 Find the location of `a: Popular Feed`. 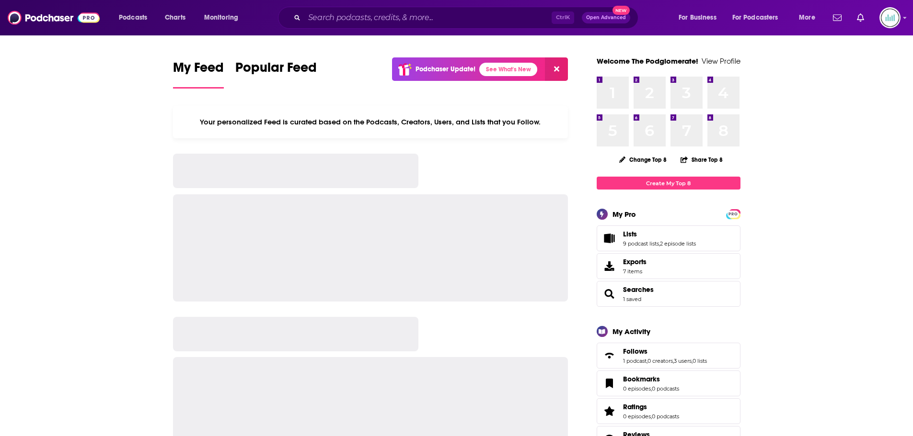

a: Popular Feed is located at coordinates (276, 74).